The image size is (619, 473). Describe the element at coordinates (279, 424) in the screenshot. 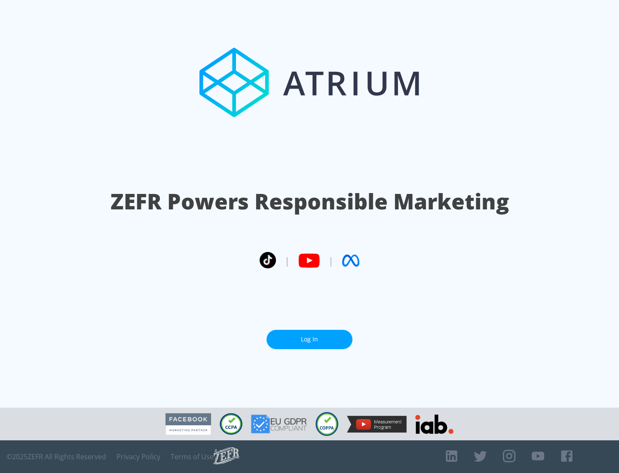

I see `img: GDPR Compliant` at that location.